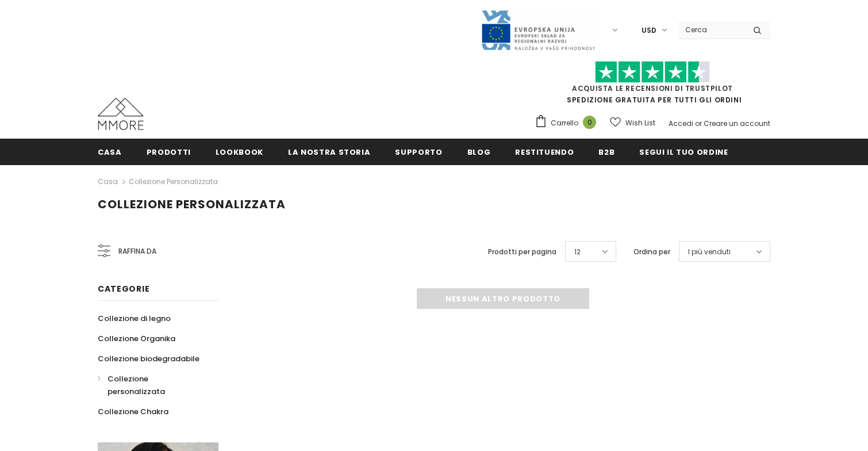  What do you see at coordinates (149, 358) in the screenshot?
I see `span: Collezione biodegradabile` at bounding box center [149, 358].